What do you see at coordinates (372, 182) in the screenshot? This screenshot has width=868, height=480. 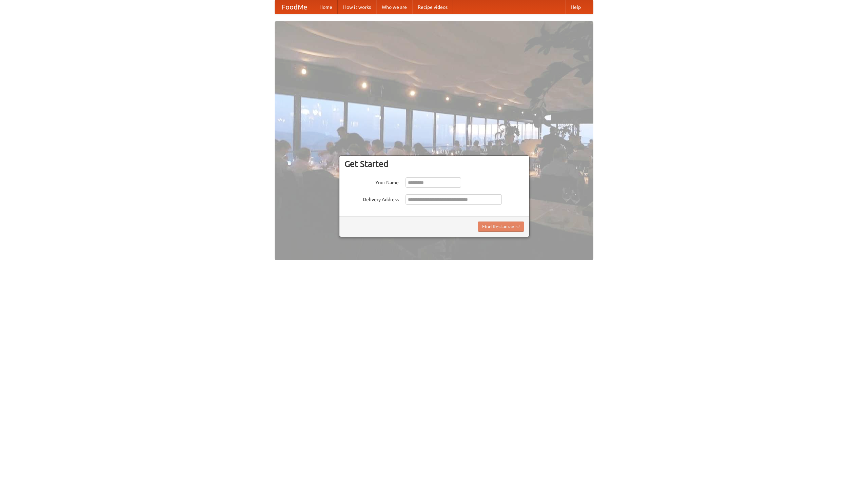 I see `label: Your Name` at bounding box center [372, 182].